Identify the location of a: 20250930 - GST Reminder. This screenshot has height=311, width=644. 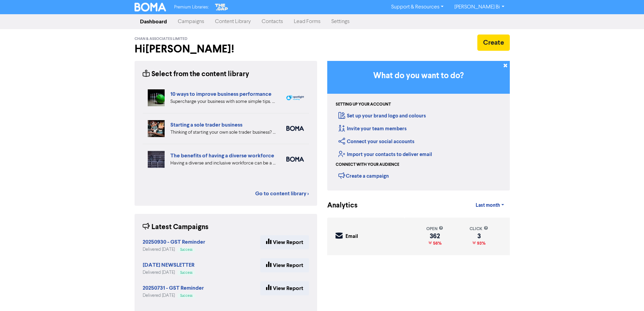
(174, 242).